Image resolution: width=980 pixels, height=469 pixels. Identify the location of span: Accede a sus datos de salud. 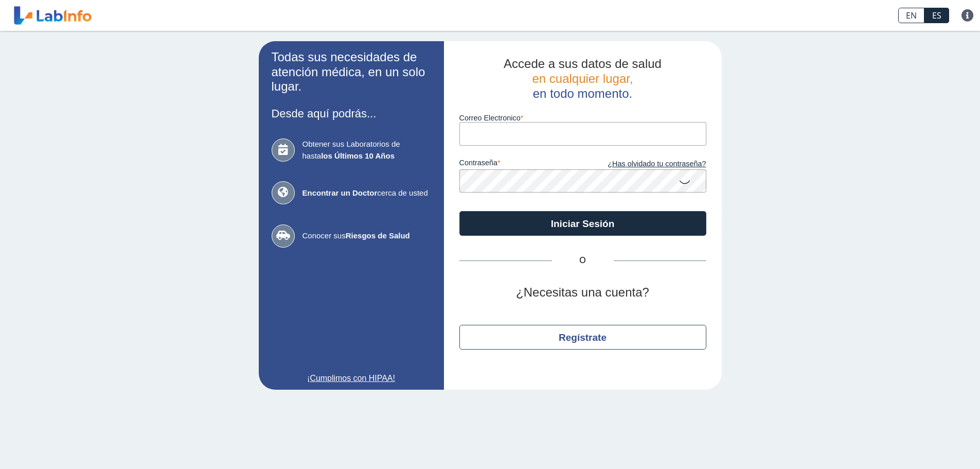
(582, 63).